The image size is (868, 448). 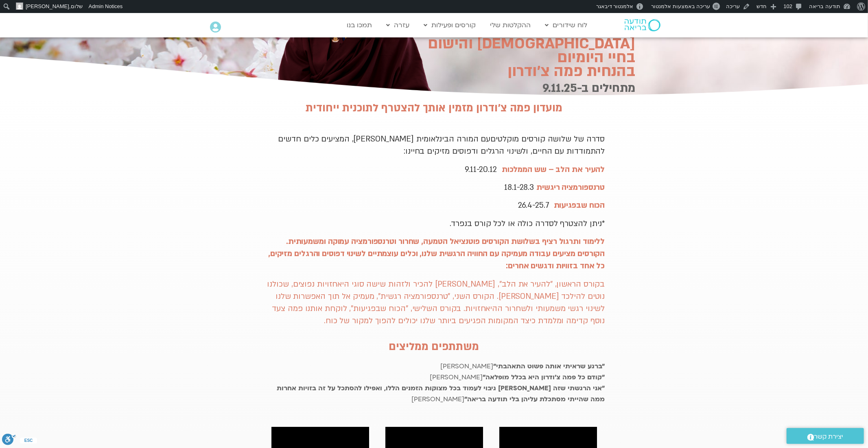 What do you see at coordinates (570, 187) in the screenshot?
I see `strong: טרנספורמציה ריגשית` at bounding box center [570, 187].